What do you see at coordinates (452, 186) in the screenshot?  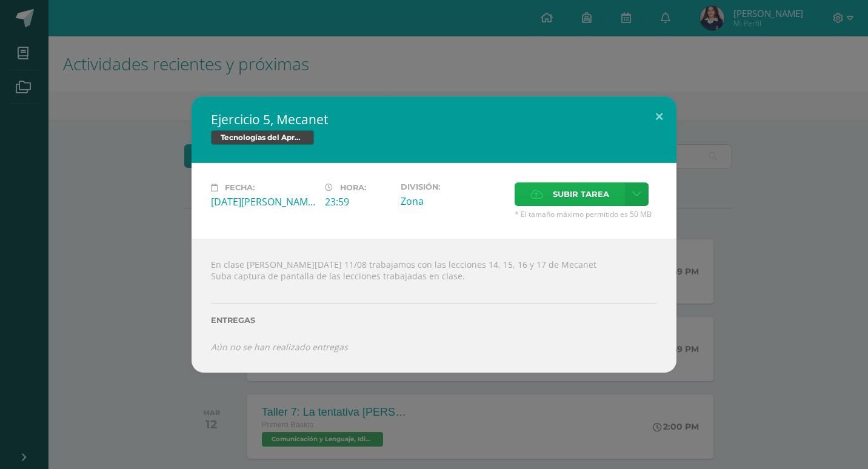 I see `label: División:` at bounding box center [452, 186].